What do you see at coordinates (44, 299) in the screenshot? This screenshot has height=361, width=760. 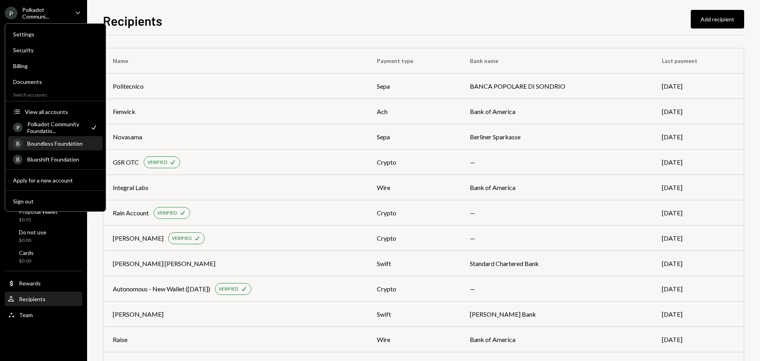 I see `a: Recipients` at bounding box center [44, 299].